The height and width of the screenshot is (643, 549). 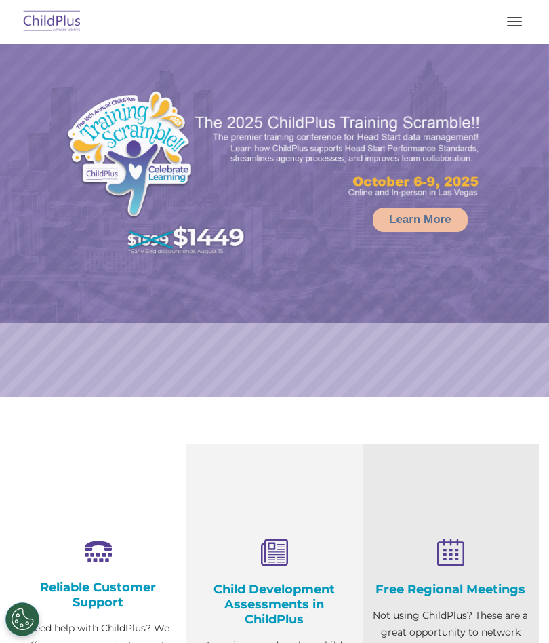 What do you see at coordinates (451, 589) in the screenshot?
I see `h4: Free Regional Meetings` at bounding box center [451, 589].